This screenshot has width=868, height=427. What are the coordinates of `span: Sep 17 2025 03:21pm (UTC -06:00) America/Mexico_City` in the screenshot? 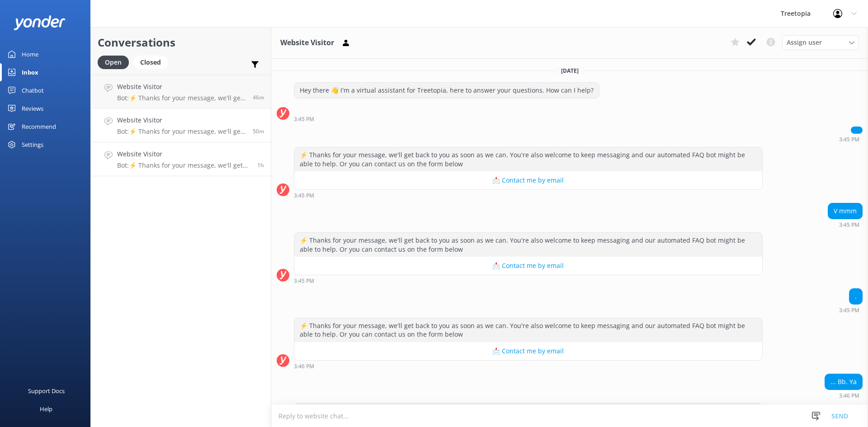 It's located at (260, 165).